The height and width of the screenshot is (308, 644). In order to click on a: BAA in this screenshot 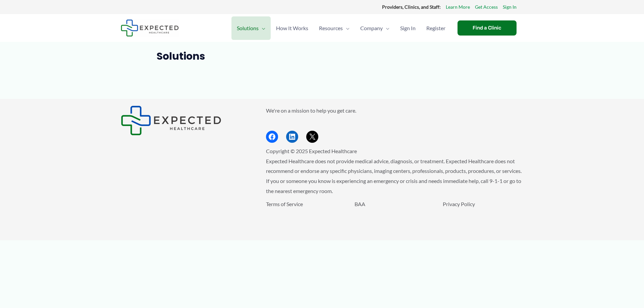, I will do `click(360, 204)`.